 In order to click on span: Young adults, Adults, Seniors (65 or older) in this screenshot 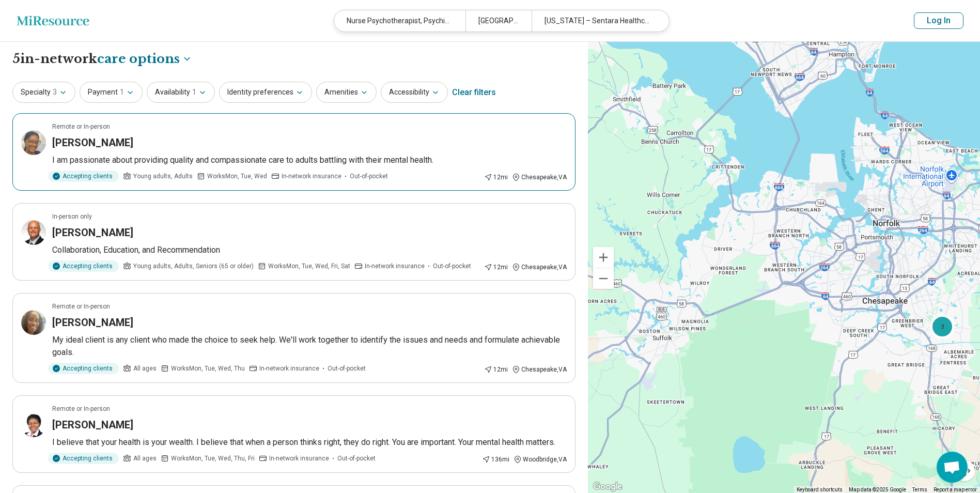, I will do `click(193, 266)`.